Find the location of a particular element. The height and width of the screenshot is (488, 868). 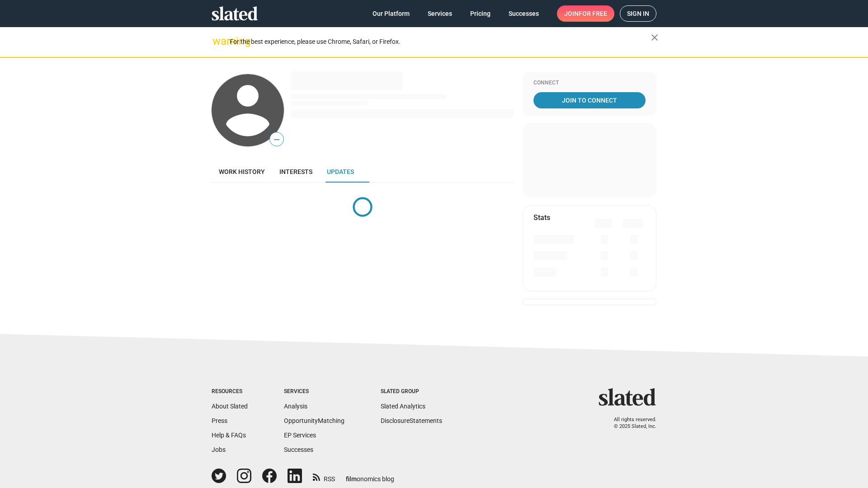

span: Services is located at coordinates (440, 14).